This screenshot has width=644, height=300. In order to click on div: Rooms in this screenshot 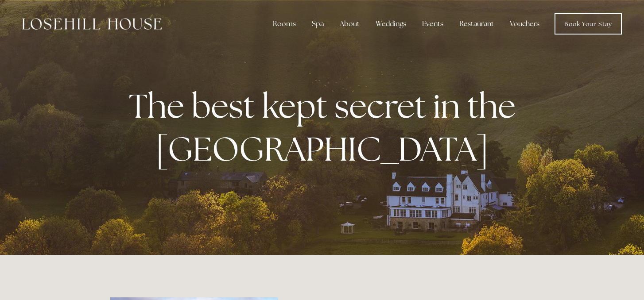, I will do `click(285, 24)`.